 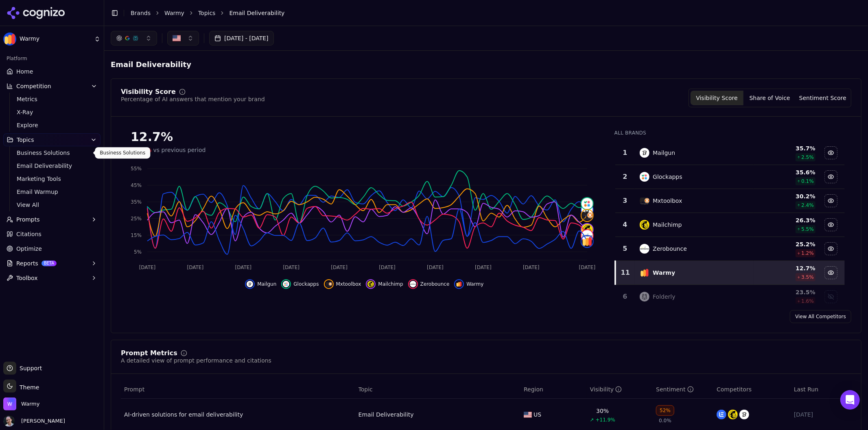 I want to click on div: All Brands, so click(x=730, y=133).